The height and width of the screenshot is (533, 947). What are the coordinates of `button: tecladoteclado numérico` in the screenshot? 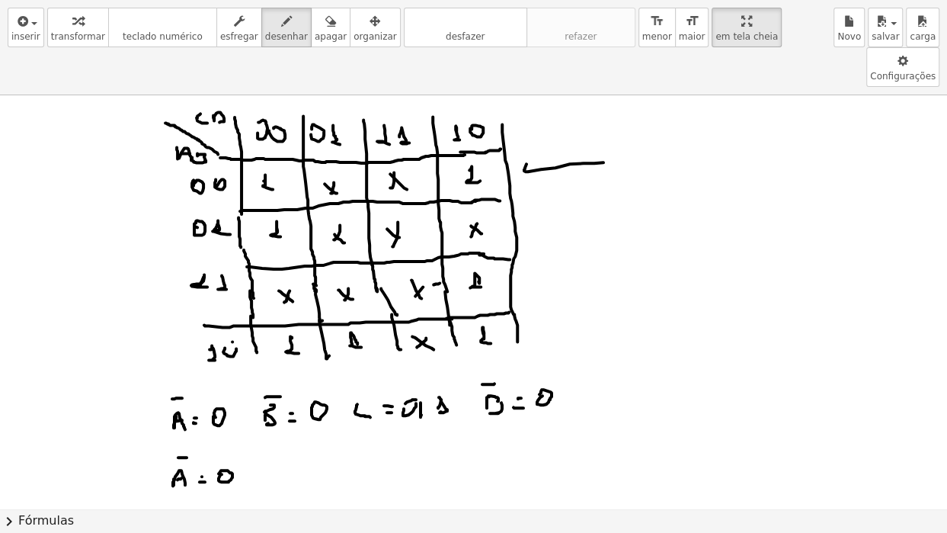 It's located at (162, 27).